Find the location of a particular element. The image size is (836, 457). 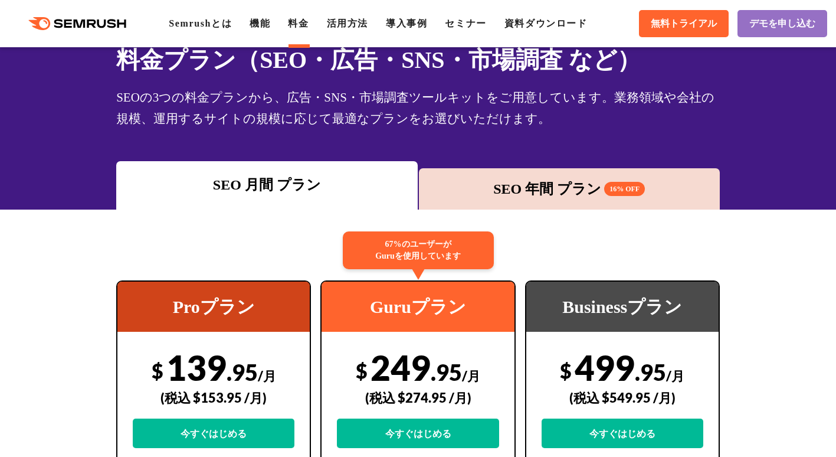

span: 16% OFF is located at coordinates (624, 189).